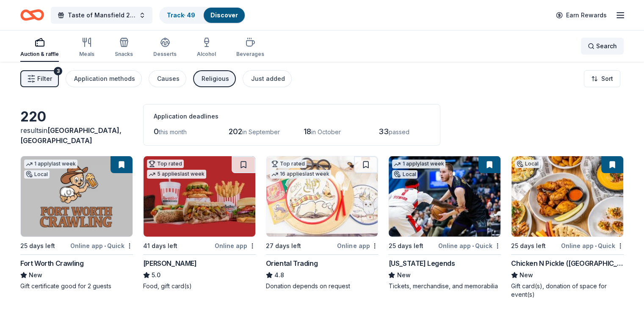  Describe the element at coordinates (300, 174) in the screenshot. I see `div: 16 applies last week` at that location.